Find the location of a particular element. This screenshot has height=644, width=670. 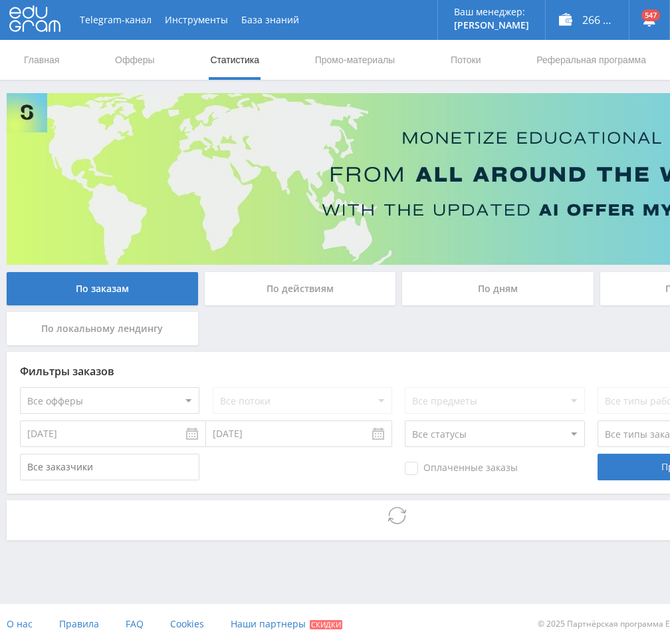

a: Правила is located at coordinates (79, 624).